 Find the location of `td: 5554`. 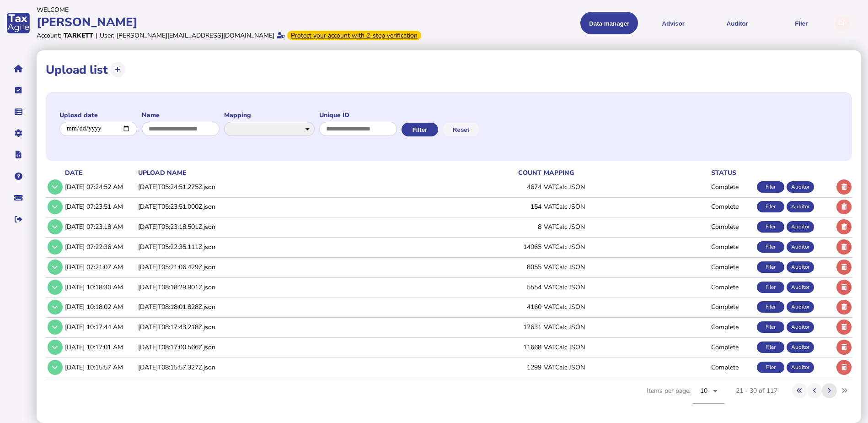

td: 5554 is located at coordinates (493, 287).